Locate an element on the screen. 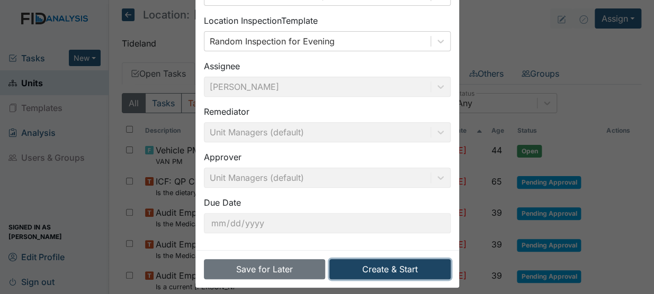 The image size is (654, 294). label: Due Date is located at coordinates (222, 203).